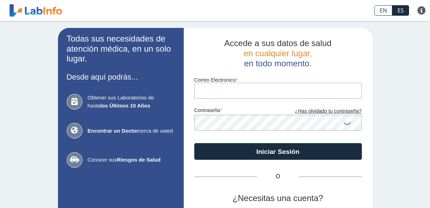 This screenshot has height=208, width=430. I want to click on a: EN, so click(383, 10).